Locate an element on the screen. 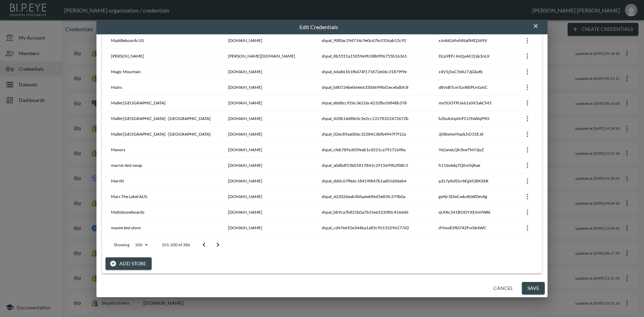  th: Mallet London - EU is located at coordinates (164, 119).